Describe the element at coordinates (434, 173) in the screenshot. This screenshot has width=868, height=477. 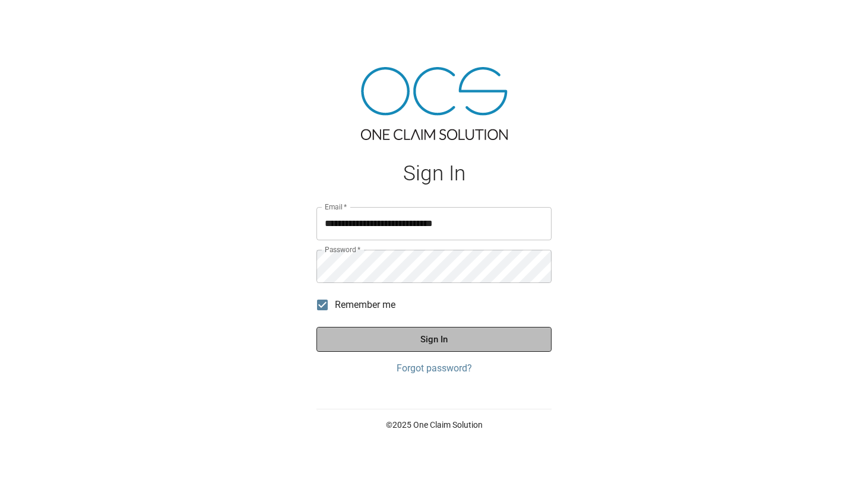
I see `h1: Sign In` at that location.